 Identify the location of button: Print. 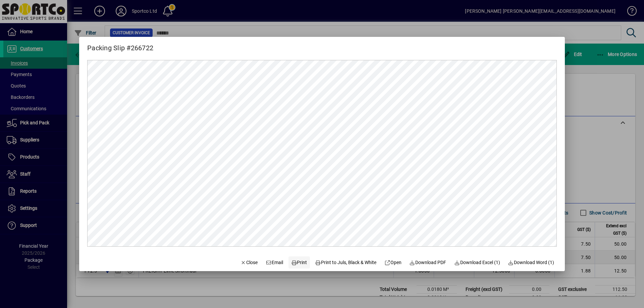
(299, 263).